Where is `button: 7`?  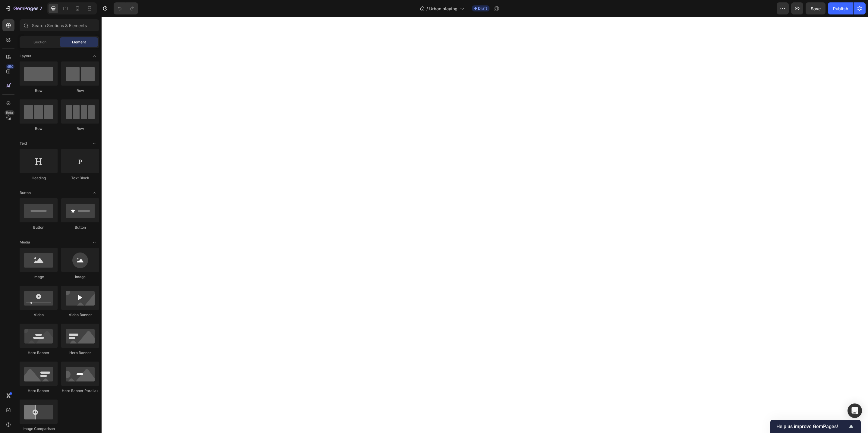 button: 7 is located at coordinates (24, 9).